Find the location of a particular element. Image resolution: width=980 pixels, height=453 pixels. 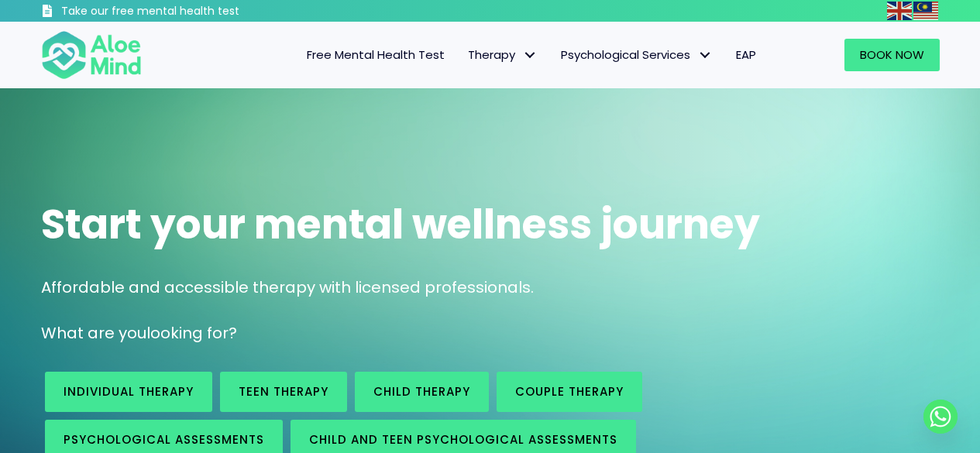

span: What are you is located at coordinates (94, 333).